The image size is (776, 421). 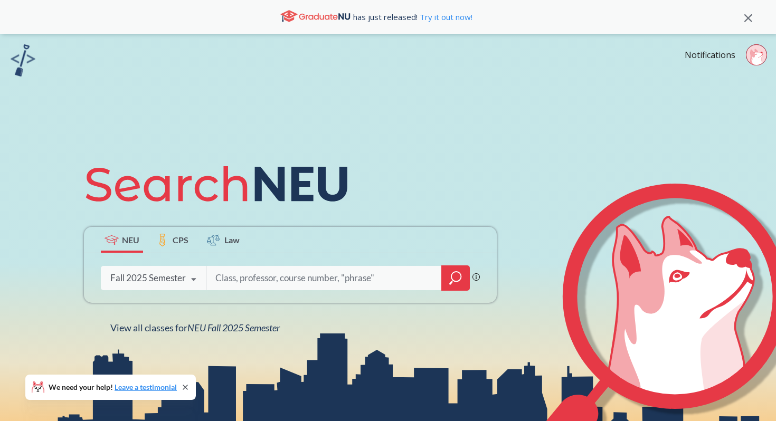 I want to click on svg: magnifying glass, so click(x=455, y=278).